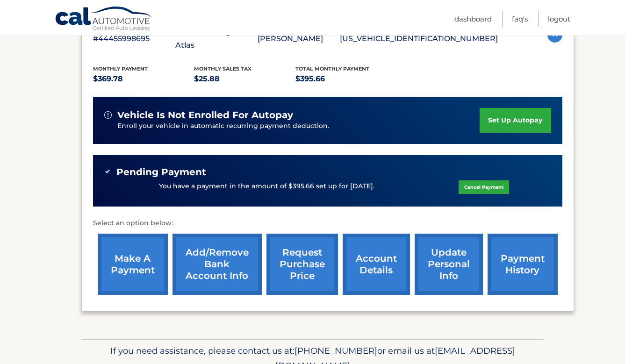  Describe the element at coordinates (217, 264) in the screenshot. I see `a: Add/Remove bank account info` at that location.